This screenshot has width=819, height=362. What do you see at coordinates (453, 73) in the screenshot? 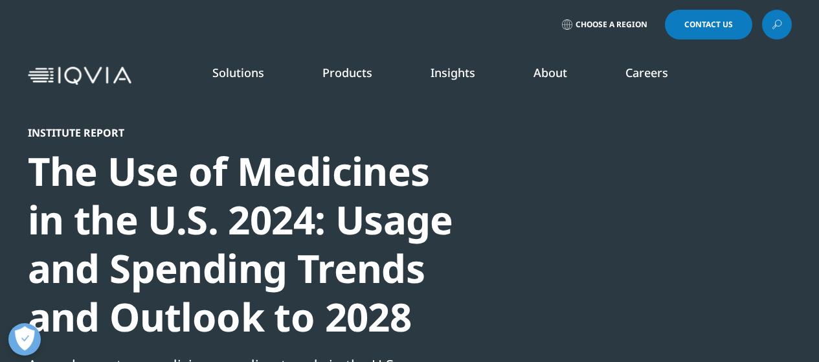
I see `a: Insights` at bounding box center [453, 73].